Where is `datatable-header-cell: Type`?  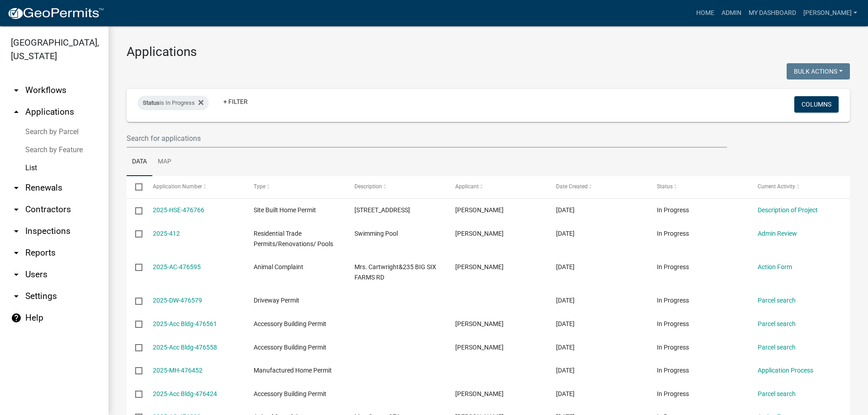 datatable-header-cell: Type is located at coordinates (295, 187).